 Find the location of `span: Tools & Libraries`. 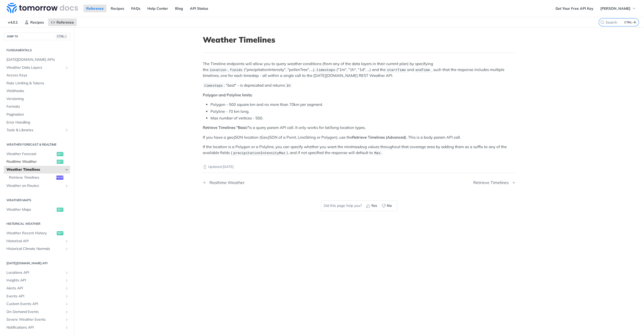

span: Tools & Libraries is located at coordinates (35, 131).